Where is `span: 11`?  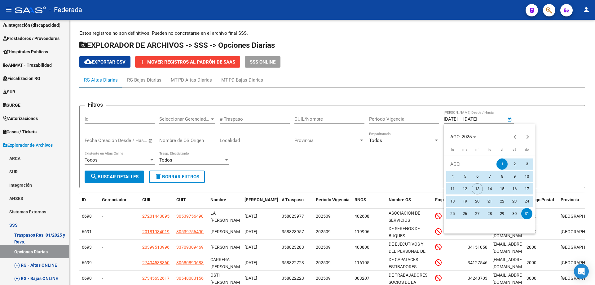 span: 11 is located at coordinates (452, 189).